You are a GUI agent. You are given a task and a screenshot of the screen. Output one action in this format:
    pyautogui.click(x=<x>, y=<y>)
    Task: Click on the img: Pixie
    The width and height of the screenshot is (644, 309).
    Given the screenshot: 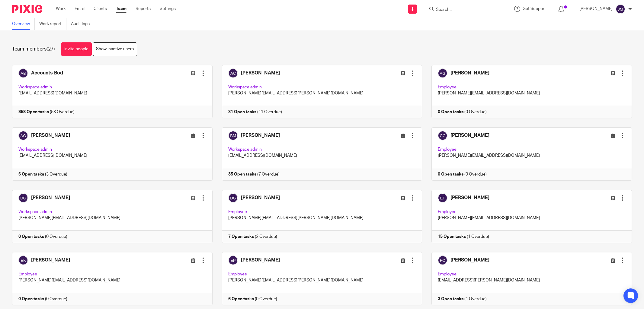 What is the action you would take?
    pyautogui.click(x=27, y=9)
    